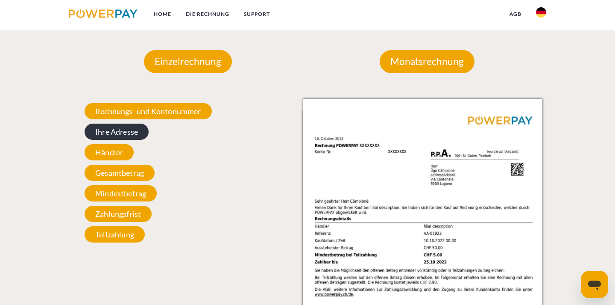 This screenshot has height=305, width=615. Describe the element at coordinates (148, 111) in the screenshot. I see `span: Rechnungs- und Kontonummer` at that location.